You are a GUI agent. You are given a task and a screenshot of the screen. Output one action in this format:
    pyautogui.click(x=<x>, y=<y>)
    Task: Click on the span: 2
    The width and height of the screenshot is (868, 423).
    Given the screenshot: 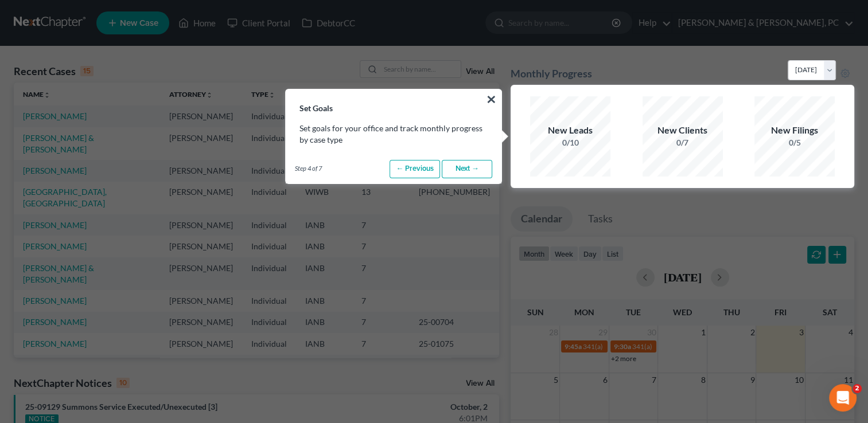 What is the action you would take?
    pyautogui.click(x=857, y=389)
    